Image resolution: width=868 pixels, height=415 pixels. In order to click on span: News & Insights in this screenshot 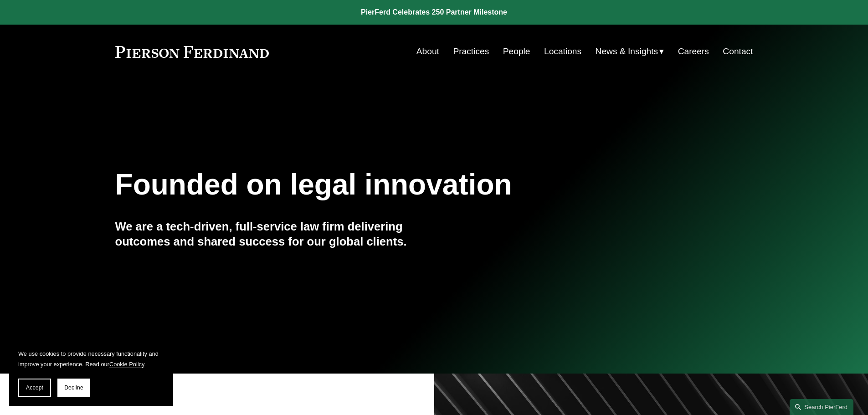, I will do `click(627, 51)`.